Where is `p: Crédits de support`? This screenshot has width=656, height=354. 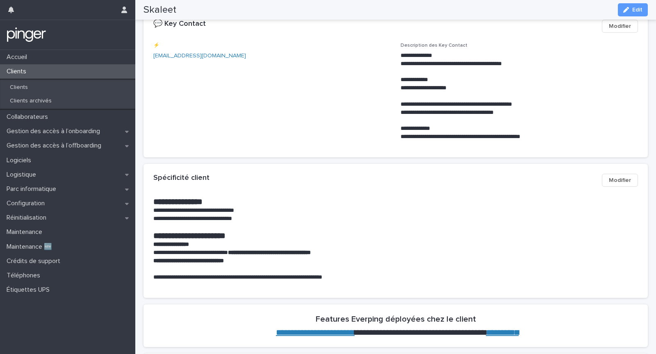
p: Crédits de support is located at coordinates (35, 261).